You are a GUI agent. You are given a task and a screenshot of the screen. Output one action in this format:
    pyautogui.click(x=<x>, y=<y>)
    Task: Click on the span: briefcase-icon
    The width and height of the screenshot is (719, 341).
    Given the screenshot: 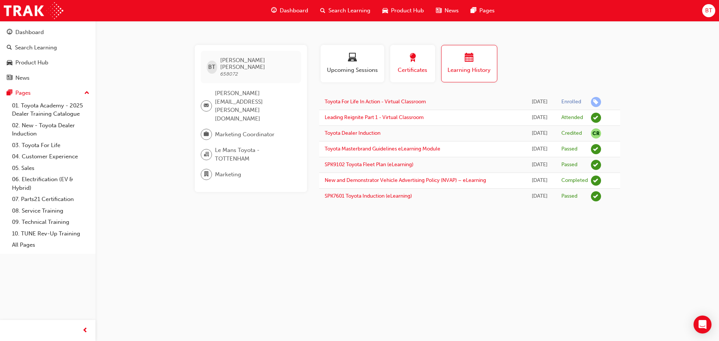 What is the action you would take?
    pyautogui.click(x=206, y=134)
    